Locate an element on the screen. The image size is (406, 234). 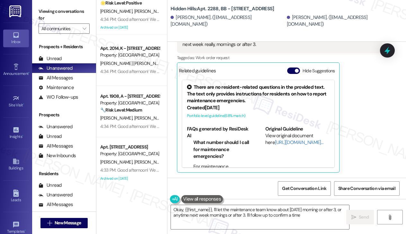
button: Get Conversation Link is located at coordinates (304, 188).